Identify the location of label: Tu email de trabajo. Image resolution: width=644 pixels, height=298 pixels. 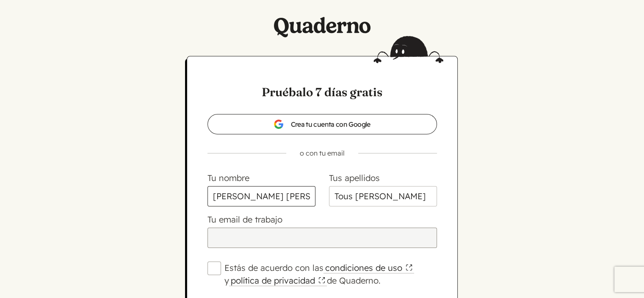
(245, 219).